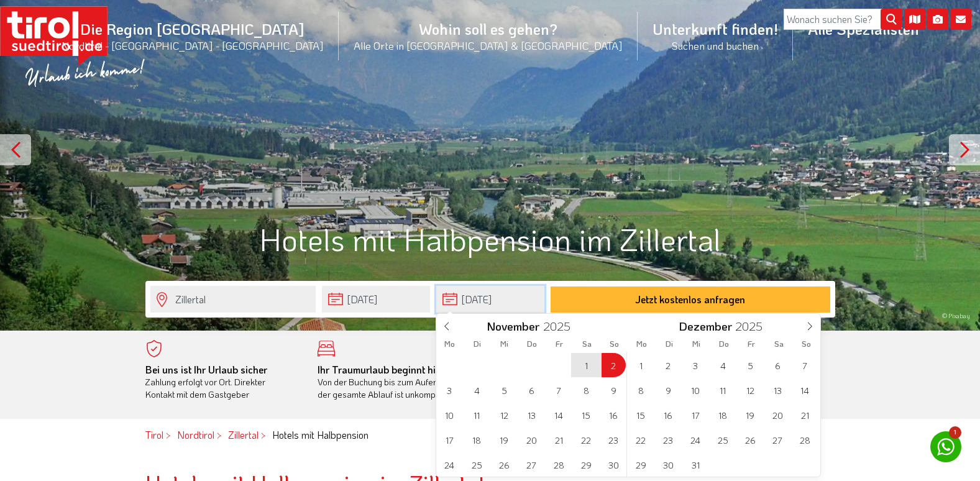 Image resolution: width=980 pixels, height=481 pixels. What do you see at coordinates (449, 414) in the screenshot?
I see `span: November 10, 2025` at bounding box center [449, 414].